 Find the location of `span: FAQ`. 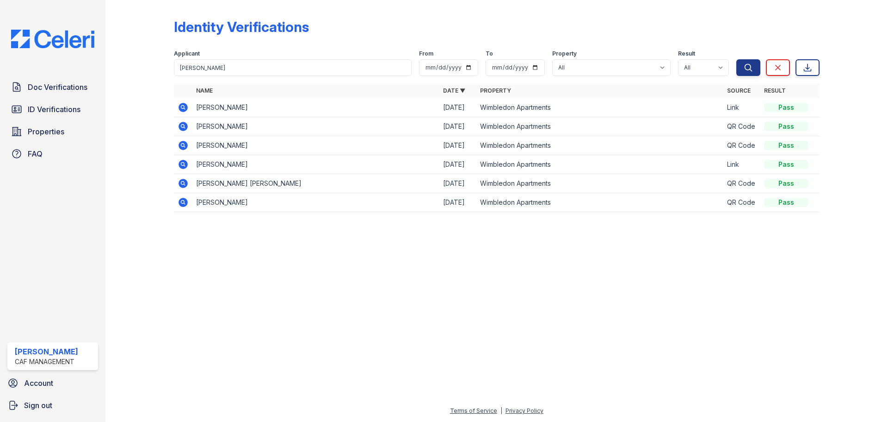

span: FAQ is located at coordinates (35, 154).